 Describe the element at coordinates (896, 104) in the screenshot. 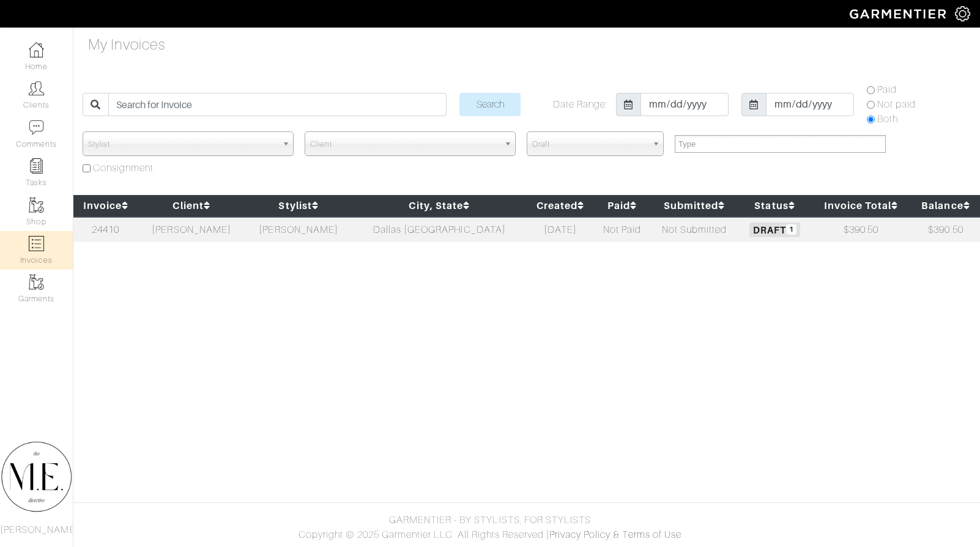

I see `label: Not paid` at that location.